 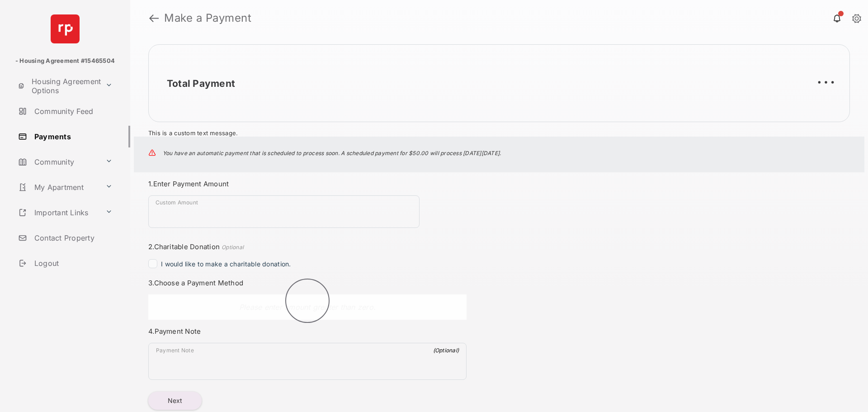 I want to click on img: svg+xml;base64,PHN2ZyB4bWxucz0iaHR0cDovL3d3dy53My5vcmcvMjAwMC9zdmciIHdpZHRoPSI2NCIgaGVpZ2h0PSI2NC..., so click(x=65, y=29).